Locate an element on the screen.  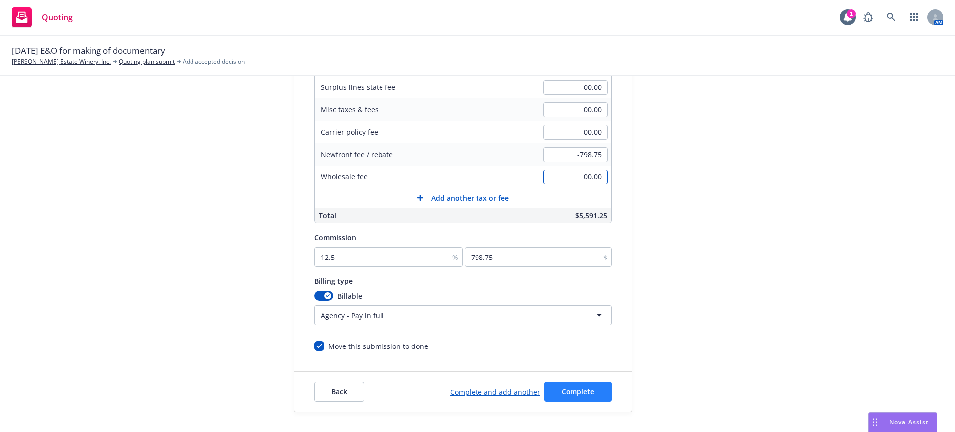
span: Quoting is located at coordinates (57, 17).